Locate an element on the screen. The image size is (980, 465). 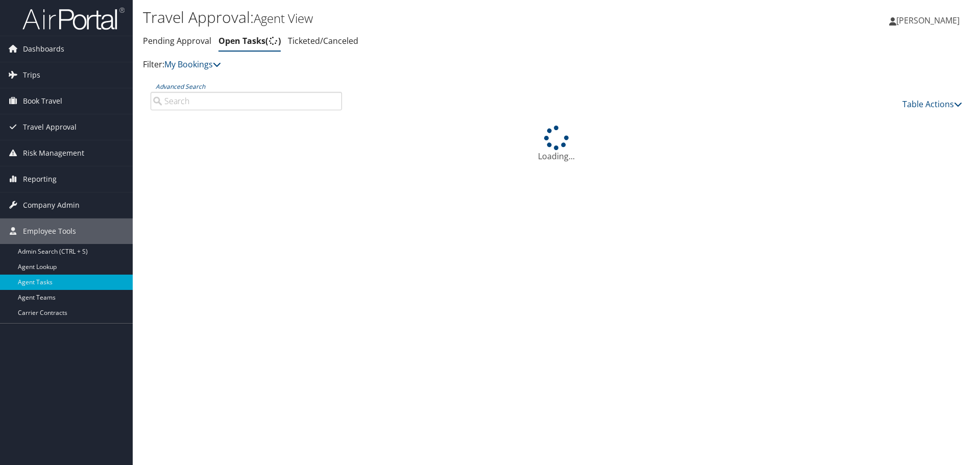
span: Travel Approval is located at coordinates (49, 127).